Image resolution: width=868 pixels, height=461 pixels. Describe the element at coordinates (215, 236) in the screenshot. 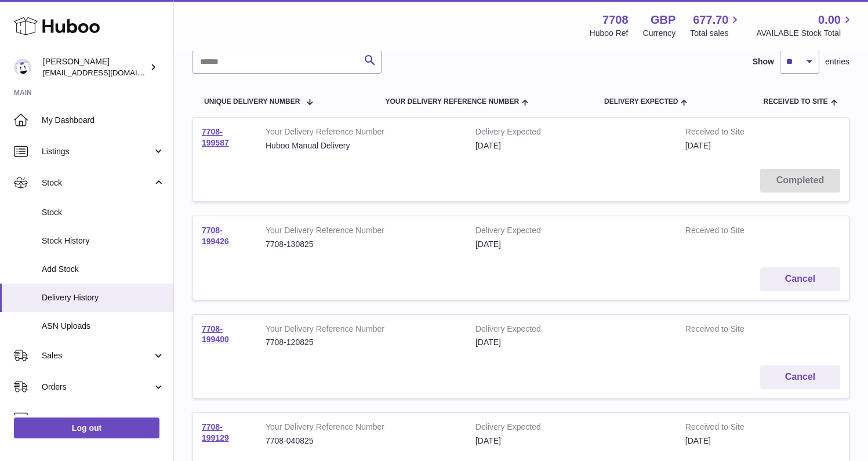

I see `a: 7708-199426` at that location.